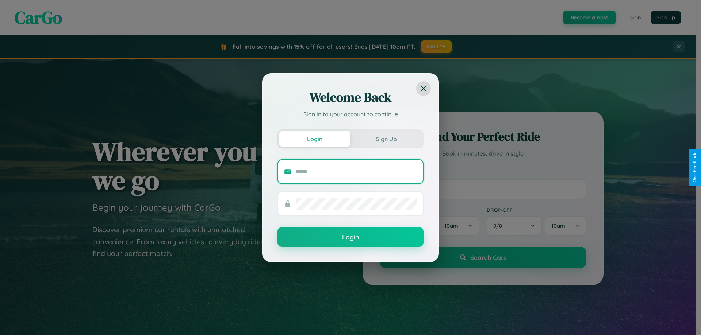  I want to click on button: Sign Up, so click(386, 139).